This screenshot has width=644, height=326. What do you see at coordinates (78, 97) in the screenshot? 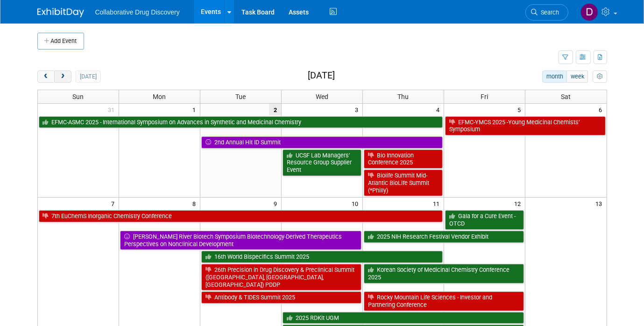
I see `span: Sun` at bounding box center [78, 97].